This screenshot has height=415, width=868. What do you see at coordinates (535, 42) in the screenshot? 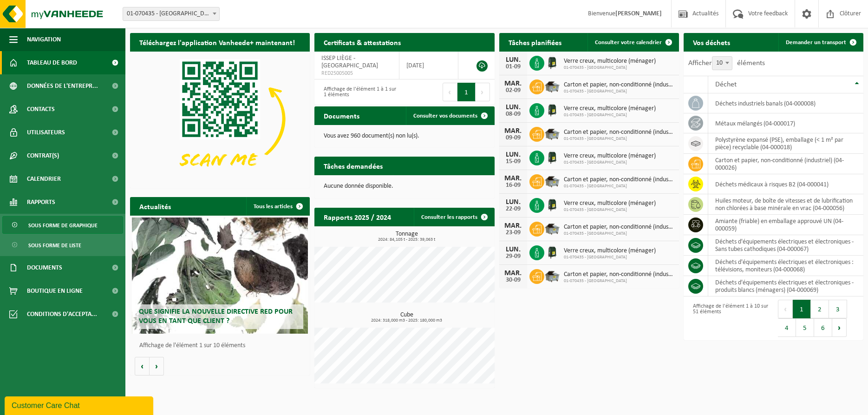
I see `h2: Tâches planifiées` at bounding box center [535, 42].